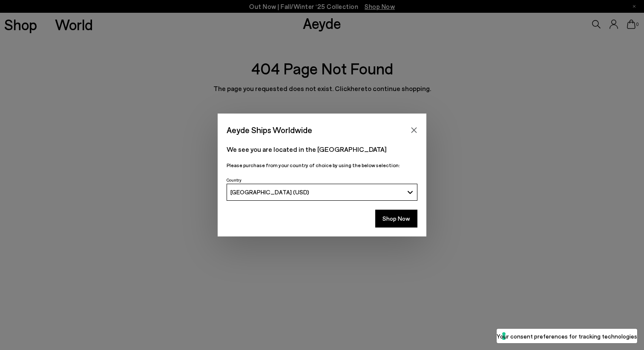 This screenshot has width=644, height=350. Describe the element at coordinates (414, 131) in the screenshot. I see `button: Close` at that location.